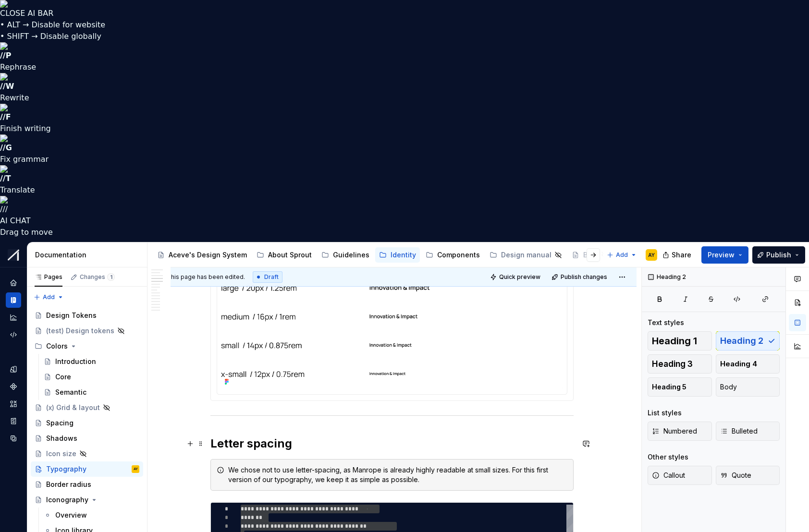 This screenshot has width=809, height=532. I want to click on div: Design Tokens, so click(71, 316).